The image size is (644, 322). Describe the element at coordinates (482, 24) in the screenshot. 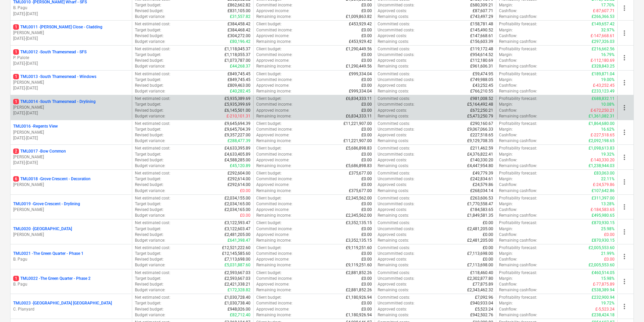

I see `p: £158,781.48` at that location.